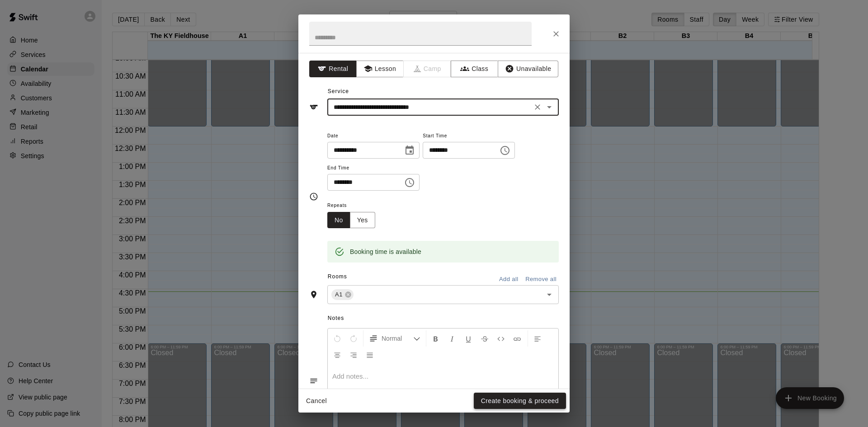 The width and height of the screenshot is (868, 427). I want to click on span: Normal, so click(397, 338).